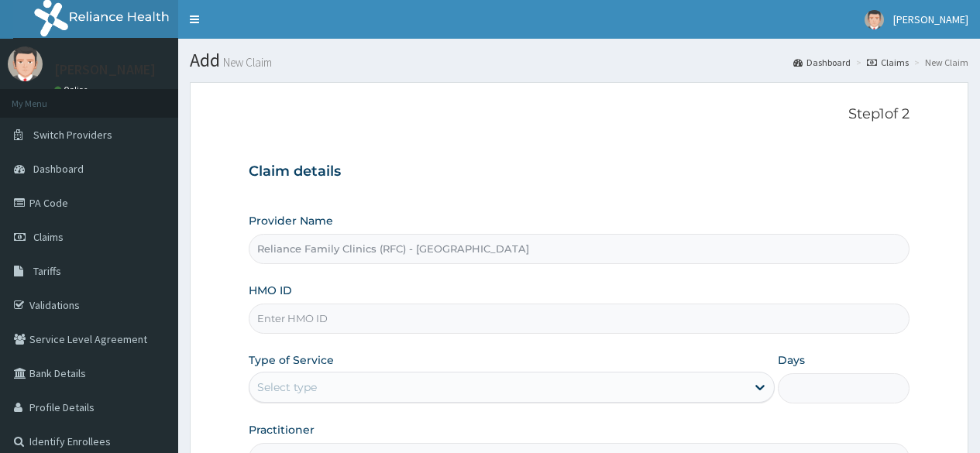 This screenshot has width=980, height=453. What do you see at coordinates (291, 360) in the screenshot?
I see `label: Type of Service` at bounding box center [291, 360].